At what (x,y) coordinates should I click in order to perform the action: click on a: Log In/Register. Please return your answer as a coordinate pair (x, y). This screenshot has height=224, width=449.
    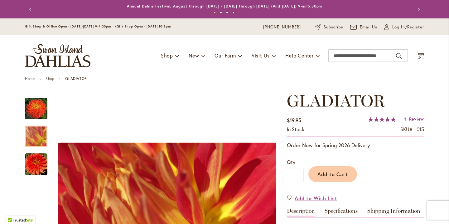
    Looking at the image, I should click on (404, 27).